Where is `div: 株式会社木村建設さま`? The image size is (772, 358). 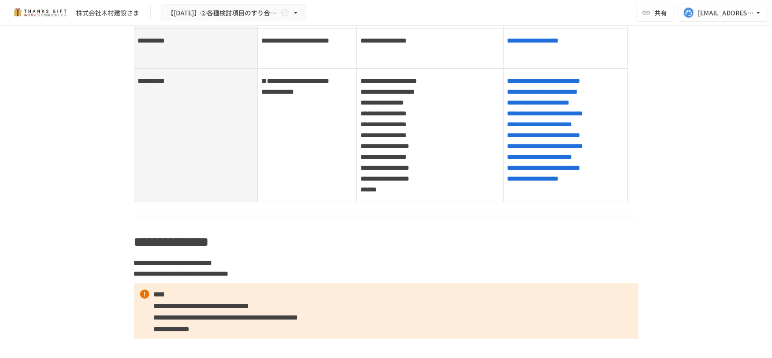
div: 株式会社木村建設さま is located at coordinates (108, 13).